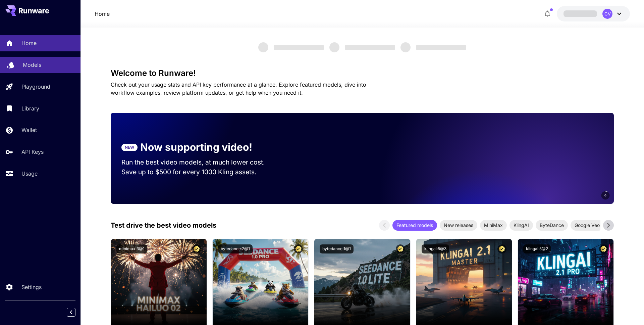 The width and height of the screenshot is (644, 325). I want to click on p: Test drive the best video models, so click(163, 225).